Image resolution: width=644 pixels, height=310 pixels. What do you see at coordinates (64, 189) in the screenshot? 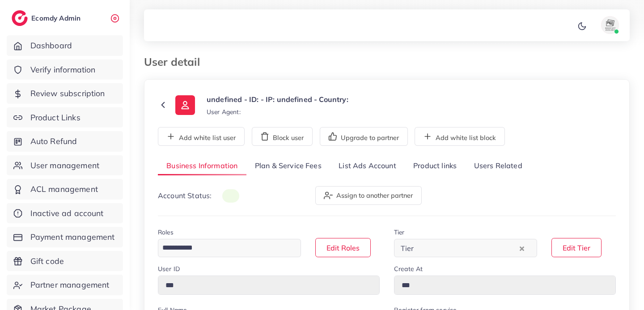
I see `span: ACL management` at bounding box center [64, 189].